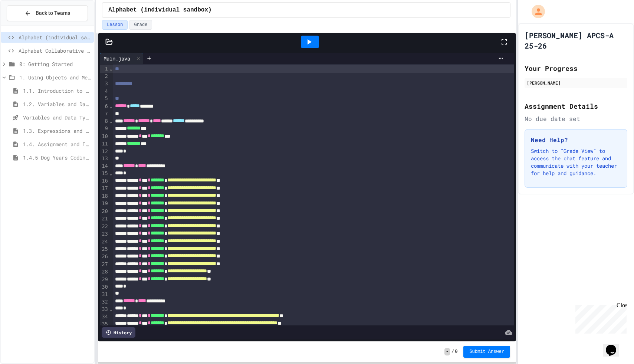 Image resolution: width=634 pixels, height=364 pixels. Describe the element at coordinates (456, 352) in the screenshot. I see `span: 0` at that location.